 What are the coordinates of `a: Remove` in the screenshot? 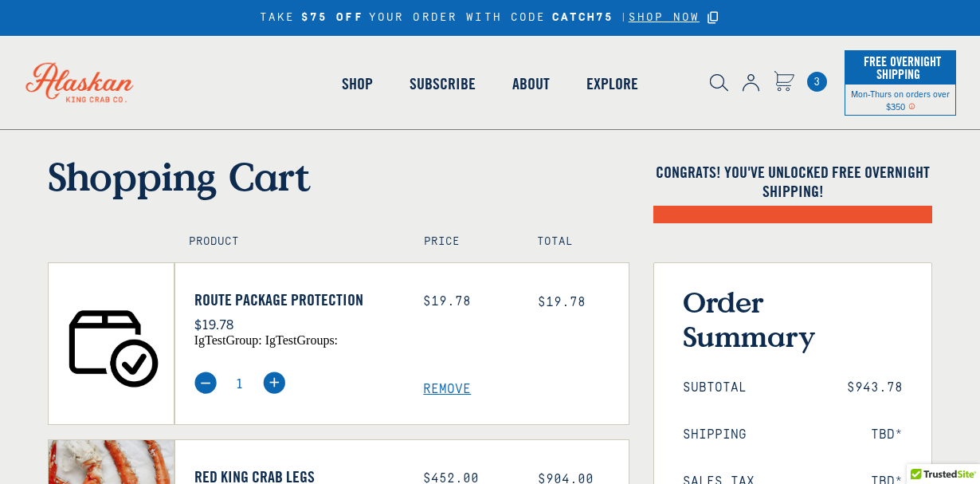 It's located at (526, 389).